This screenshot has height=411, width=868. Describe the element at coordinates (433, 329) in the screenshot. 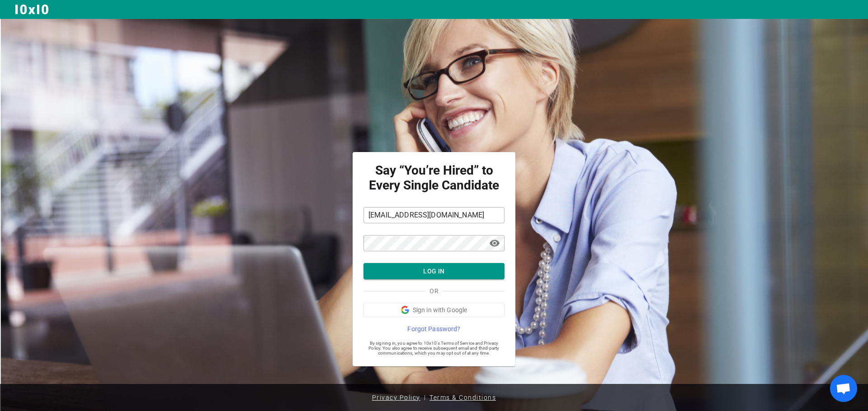

I see `span: Forgot Password?` at that location.